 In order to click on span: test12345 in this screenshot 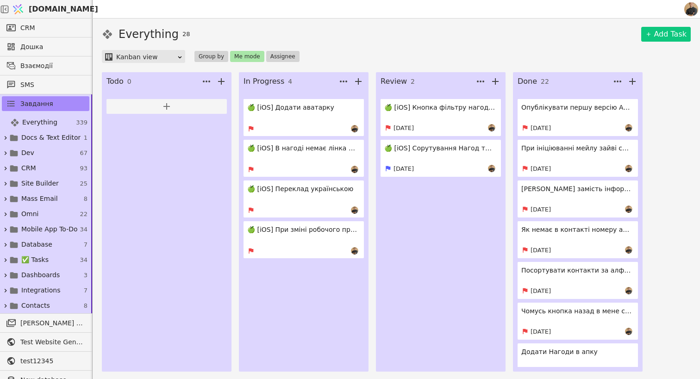, I will do `click(52, 361)`.